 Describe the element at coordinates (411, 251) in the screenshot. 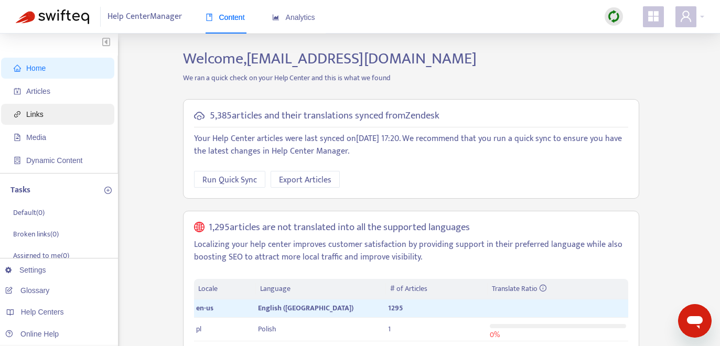

I see `p: Localizing your help center improves customer satisfaction by providing support in their preferre...` at that location.